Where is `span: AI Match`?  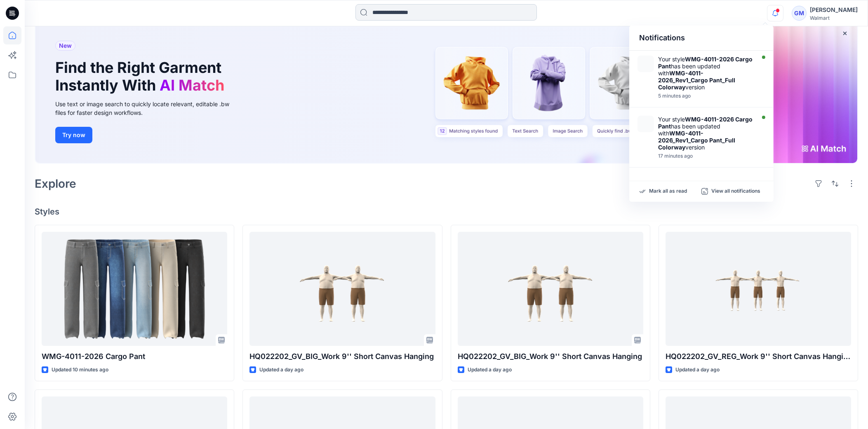 span: AI Match is located at coordinates (192, 85).